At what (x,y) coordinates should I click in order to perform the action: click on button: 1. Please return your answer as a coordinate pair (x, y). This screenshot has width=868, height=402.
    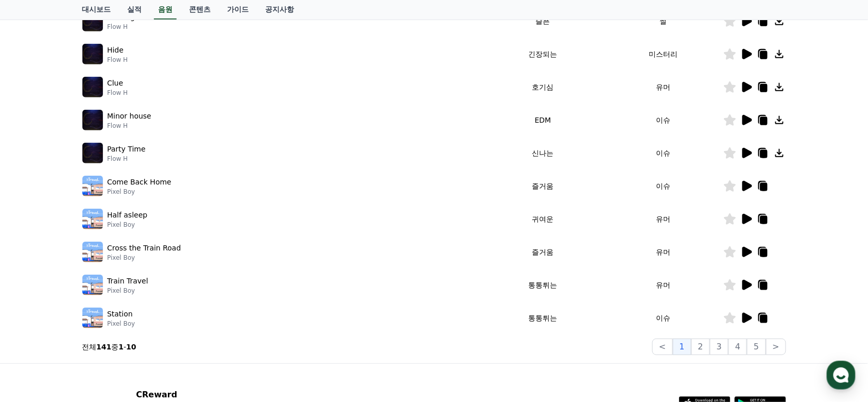
    Looking at the image, I should click on (682, 346).